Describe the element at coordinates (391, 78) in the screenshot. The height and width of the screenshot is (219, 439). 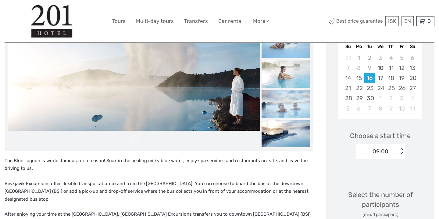
I see `div: Choose Thursday, September 18th, 2025` at that location.